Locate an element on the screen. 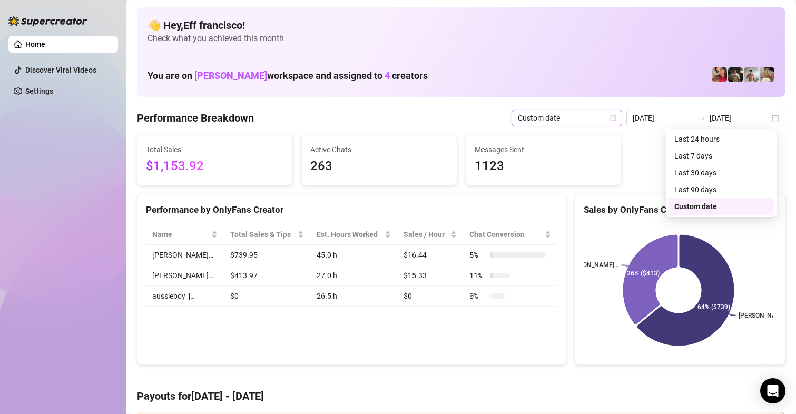 Image resolution: width=796 pixels, height=414 pixels. span: swap-right is located at coordinates (701, 118).